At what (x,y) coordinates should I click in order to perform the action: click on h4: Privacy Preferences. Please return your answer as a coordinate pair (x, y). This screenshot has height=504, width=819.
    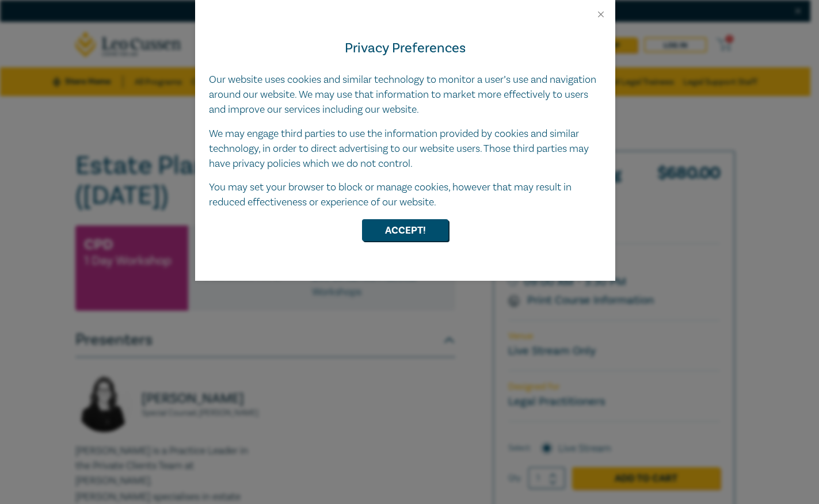
    Looking at the image, I should click on (405, 48).